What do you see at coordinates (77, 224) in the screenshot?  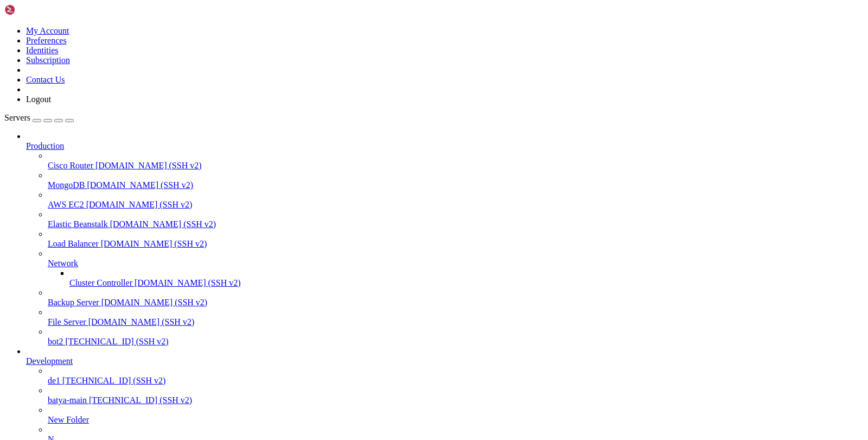 I see `span: Elastic Beanstalk` at bounding box center [77, 224].